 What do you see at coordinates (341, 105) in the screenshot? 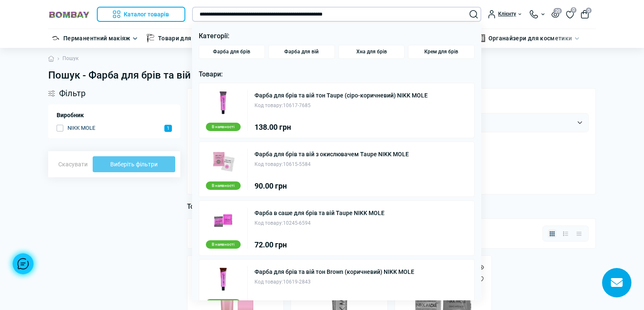
I see `div: 10617-7685` at bounding box center [341, 105].